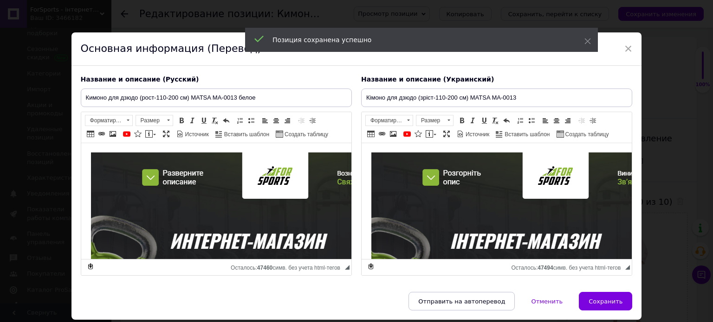 This screenshot has width=713, height=322. Describe the element at coordinates (417, 40) in the screenshot. I see `div: Позиция сохранена успешно` at that location.